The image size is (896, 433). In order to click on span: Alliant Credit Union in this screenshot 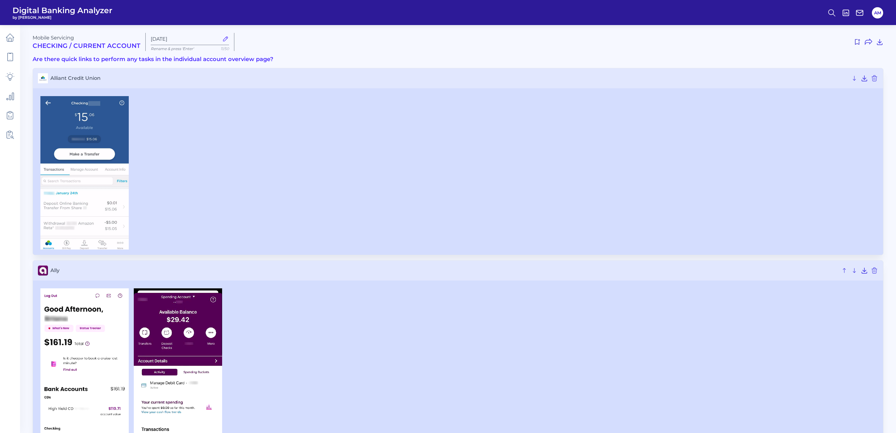, I will do `click(449, 78)`.